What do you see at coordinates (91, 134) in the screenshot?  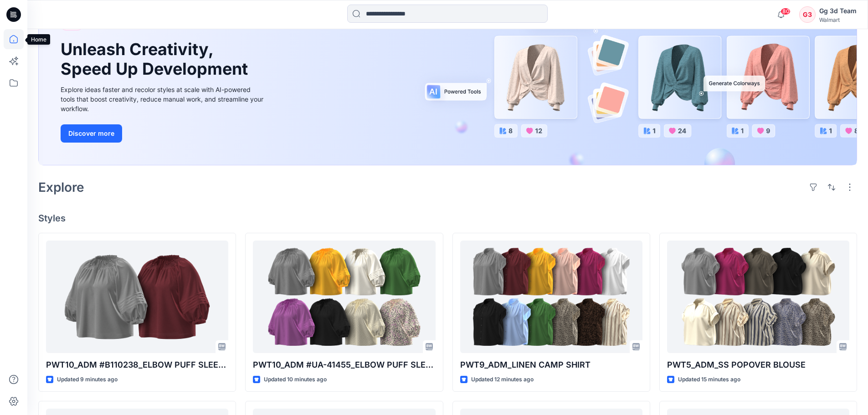 I see `button: Discover more` at bounding box center [91, 134].